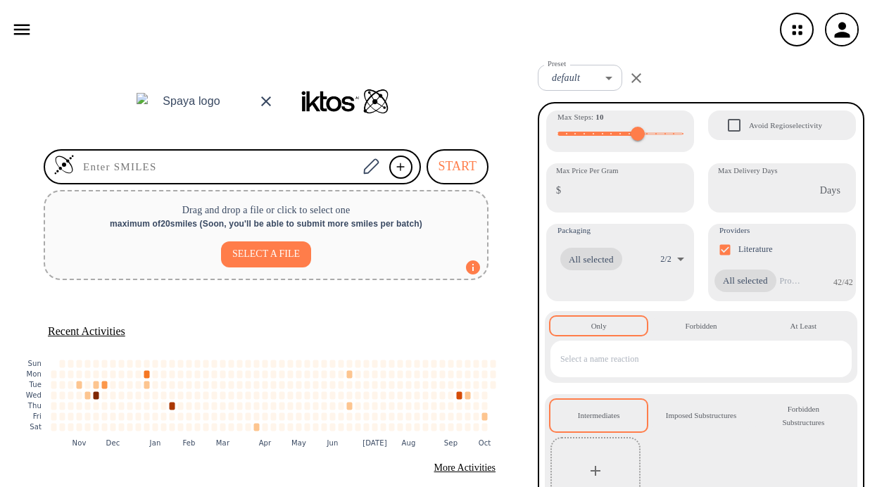  What do you see at coordinates (346, 101) in the screenshot?
I see `img: Team logo` at bounding box center [346, 101].